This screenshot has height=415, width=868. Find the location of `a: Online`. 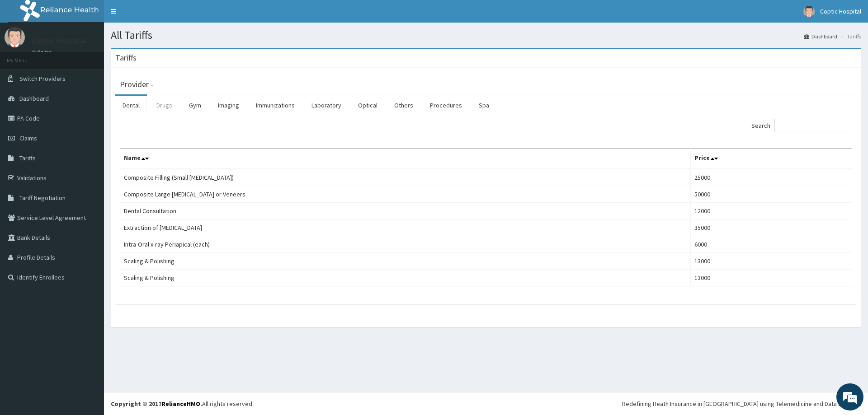

a: Online is located at coordinates (43, 52).